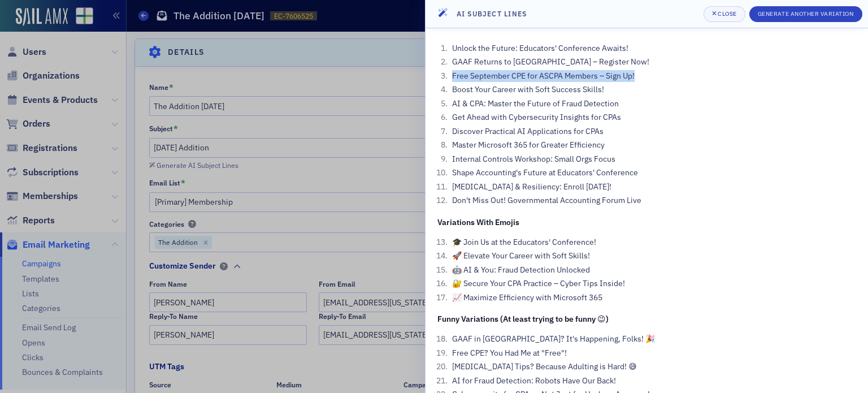 The width and height of the screenshot is (868, 393). Describe the element at coordinates (653, 159) in the screenshot. I see `li: Internal Controls Workshop: Small Orgs Focus` at that location.